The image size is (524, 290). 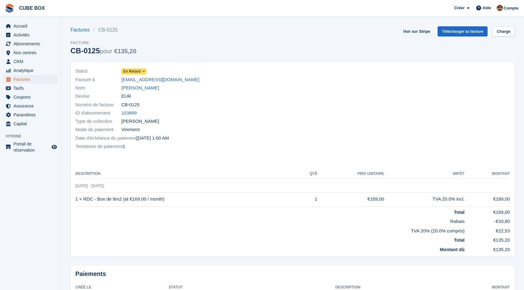 What do you see at coordinates (98, 105) in the screenshot?
I see `span: Numéro de facture` at bounding box center [98, 105].